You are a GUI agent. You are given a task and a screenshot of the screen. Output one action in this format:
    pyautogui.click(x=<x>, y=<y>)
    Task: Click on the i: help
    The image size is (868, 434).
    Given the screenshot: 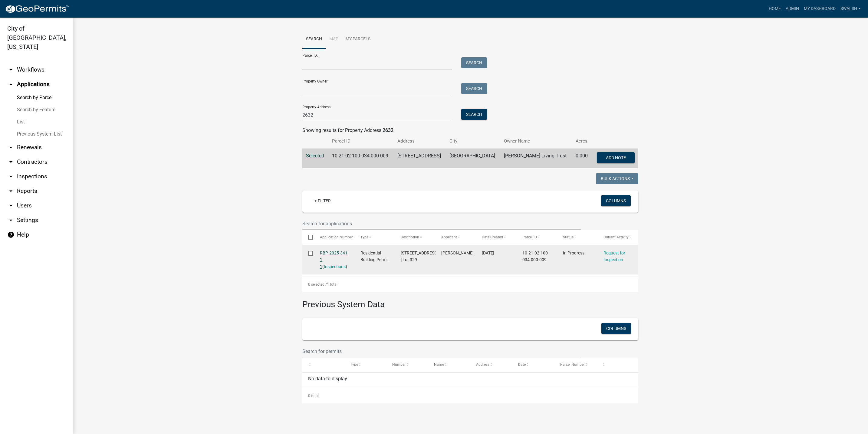 What is the action you would take?
    pyautogui.click(x=11, y=235)
    